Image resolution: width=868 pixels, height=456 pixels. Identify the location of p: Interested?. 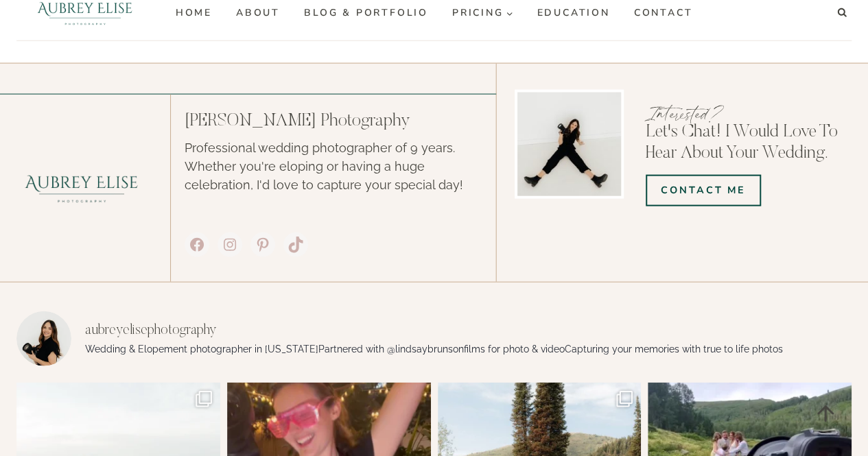
(755, 113).